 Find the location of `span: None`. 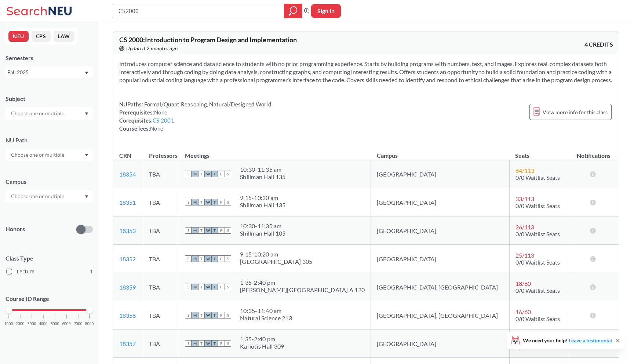

span: None is located at coordinates (161, 112).